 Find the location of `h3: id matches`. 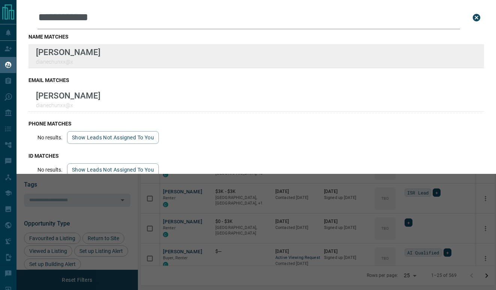

h3: id matches is located at coordinates (256, 156).